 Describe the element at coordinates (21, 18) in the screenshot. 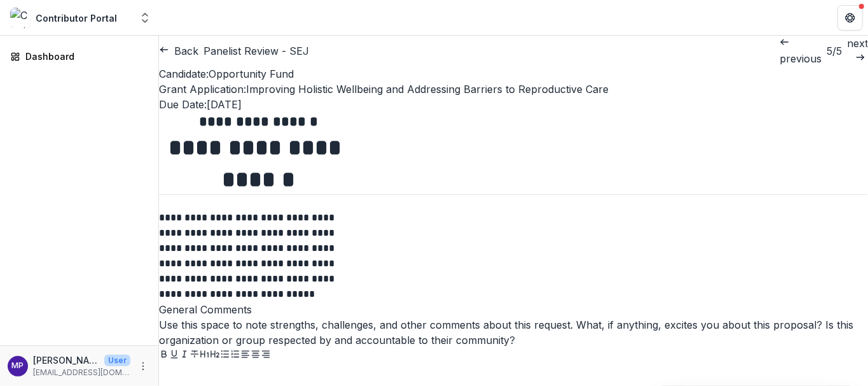

I see `img: Contributor Portal` at that location.